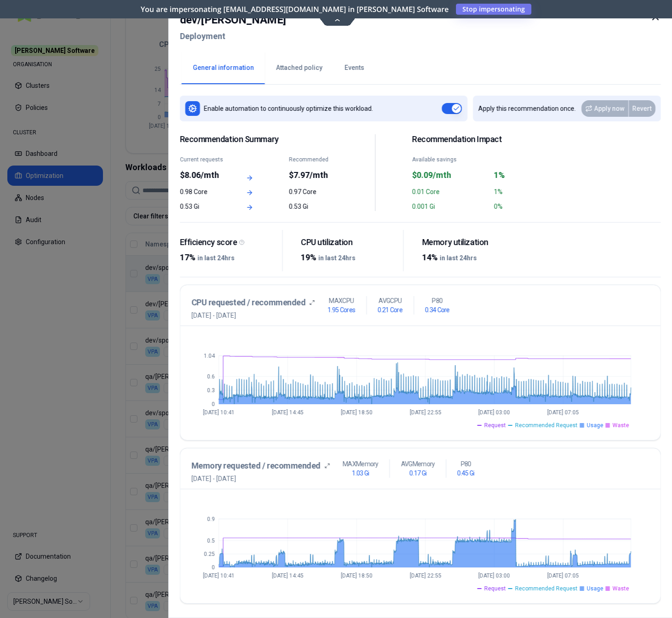  What do you see at coordinates (227, 242) in the screenshot?
I see `div: Efficiency score` at bounding box center [227, 242].